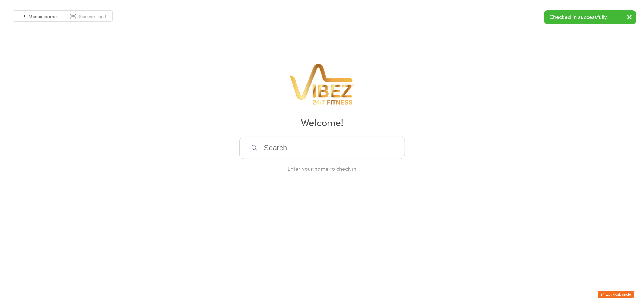 This screenshot has width=644, height=308. I want to click on input: Search, so click(322, 148).